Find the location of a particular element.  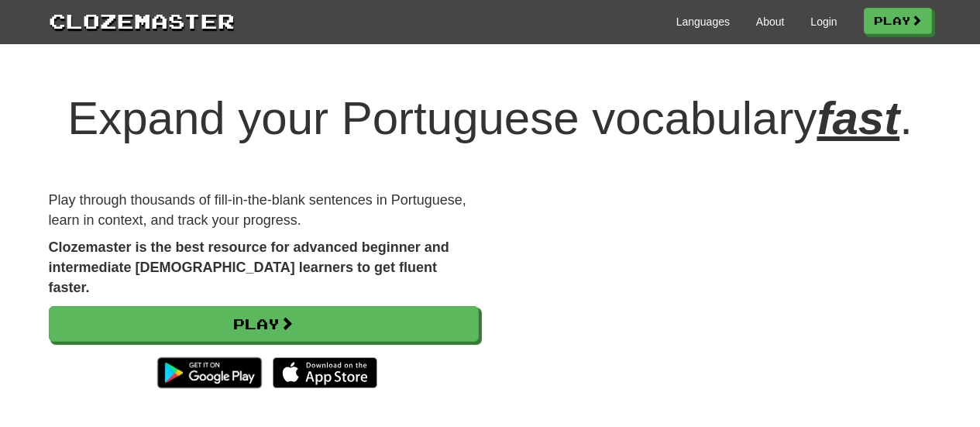

a: About is located at coordinates (770, 22).